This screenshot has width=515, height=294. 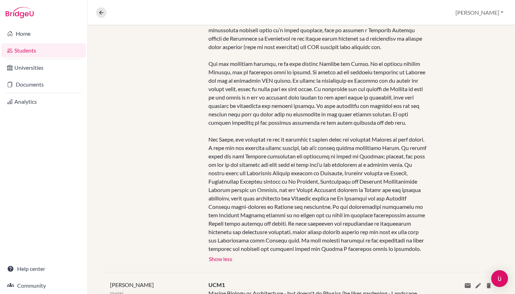 I want to click on a: Home, so click(x=43, y=34).